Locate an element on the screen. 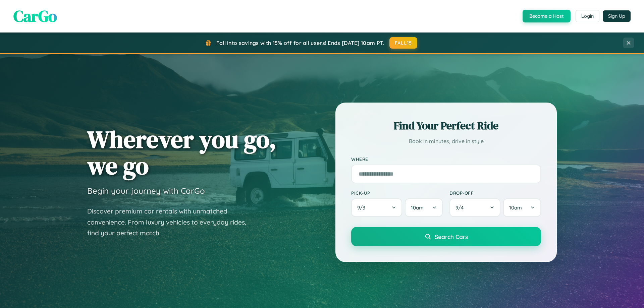  button: Become a Host is located at coordinates (546, 16).